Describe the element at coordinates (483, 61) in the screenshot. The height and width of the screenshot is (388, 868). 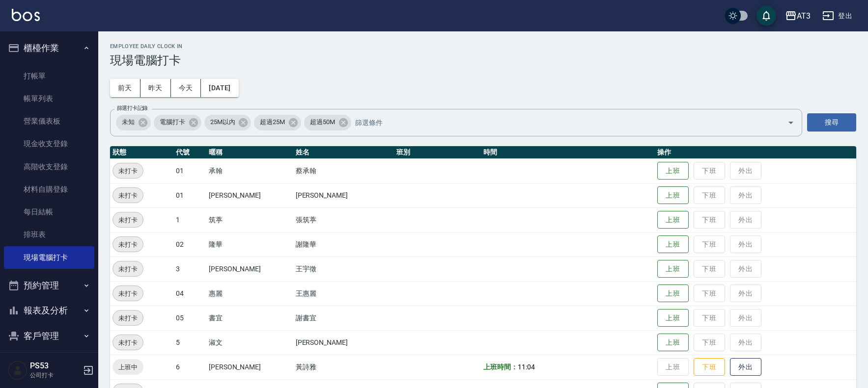
I see `h3: 現場電腦打卡` at that location.